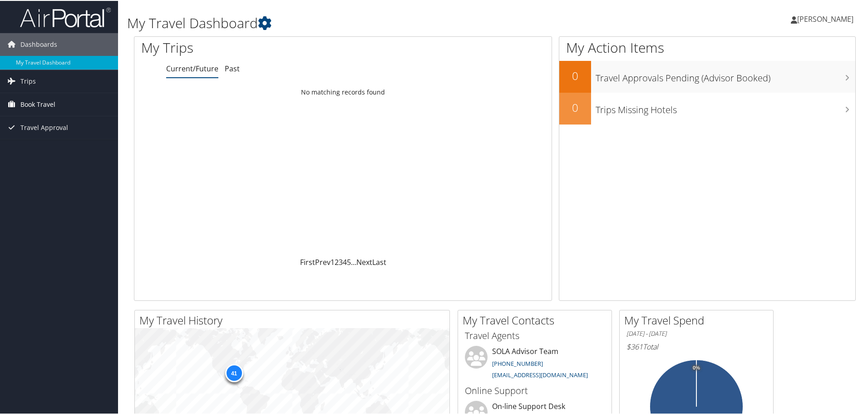  I want to click on tspan: 0%, so click(696, 367).